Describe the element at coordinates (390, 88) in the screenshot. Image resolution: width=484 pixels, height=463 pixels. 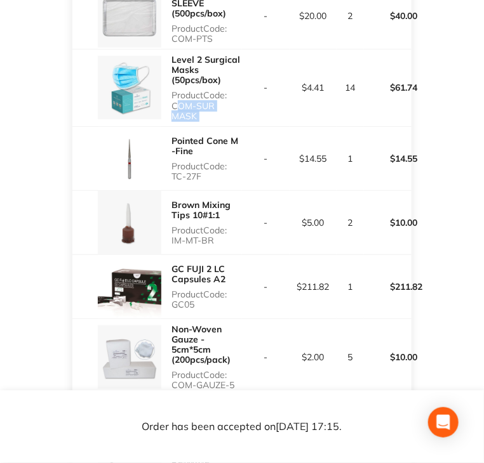
I see `p: $61.74` at that location.